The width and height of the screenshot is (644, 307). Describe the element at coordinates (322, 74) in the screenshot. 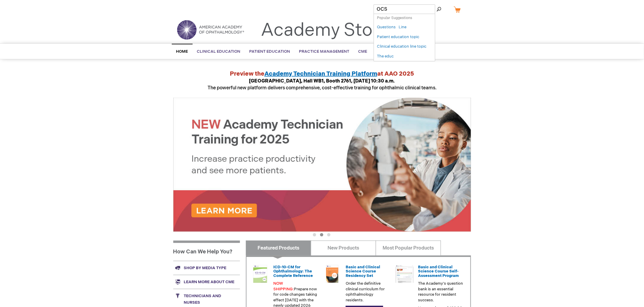

I see `strong: Preview the at AAO 2025` at that location.